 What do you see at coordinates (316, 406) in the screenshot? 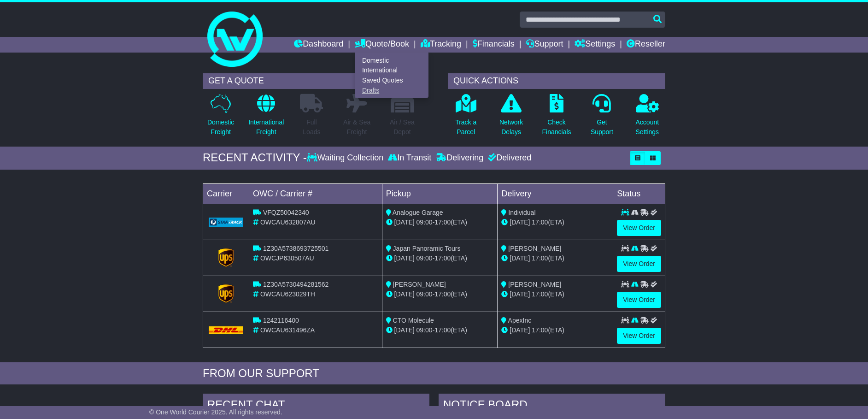
I see `div: RECENT CHAT` at bounding box center [316, 406].